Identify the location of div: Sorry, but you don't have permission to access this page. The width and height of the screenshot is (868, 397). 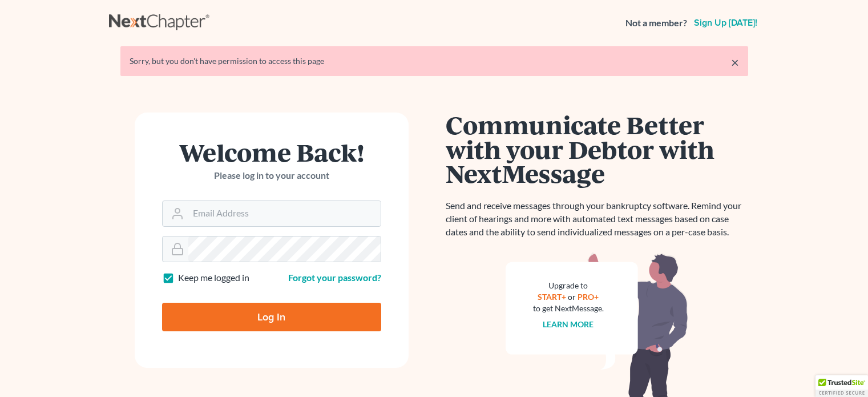
(434, 61).